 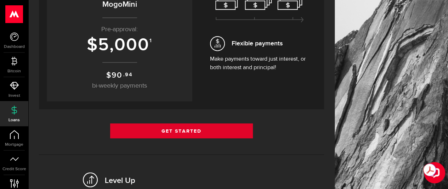 What do you see at coordinates (181, 131) in the screenshot?
I see `a: Get Started` at bounding box center [181, 131].